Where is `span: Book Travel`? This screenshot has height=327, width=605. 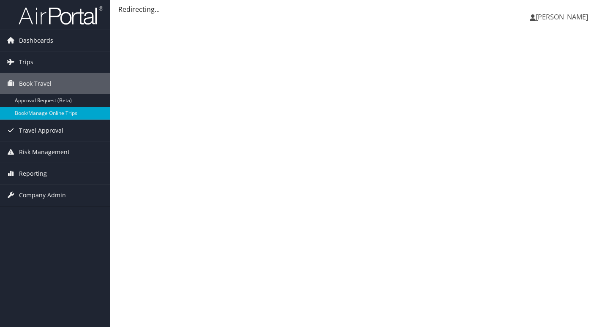
span: Book Travel is located at coordinates (35, 84).